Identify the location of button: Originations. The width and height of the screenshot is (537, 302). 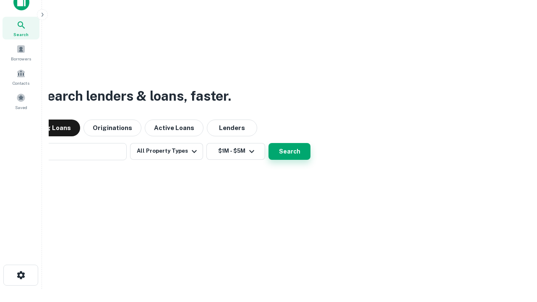
(112, 128).